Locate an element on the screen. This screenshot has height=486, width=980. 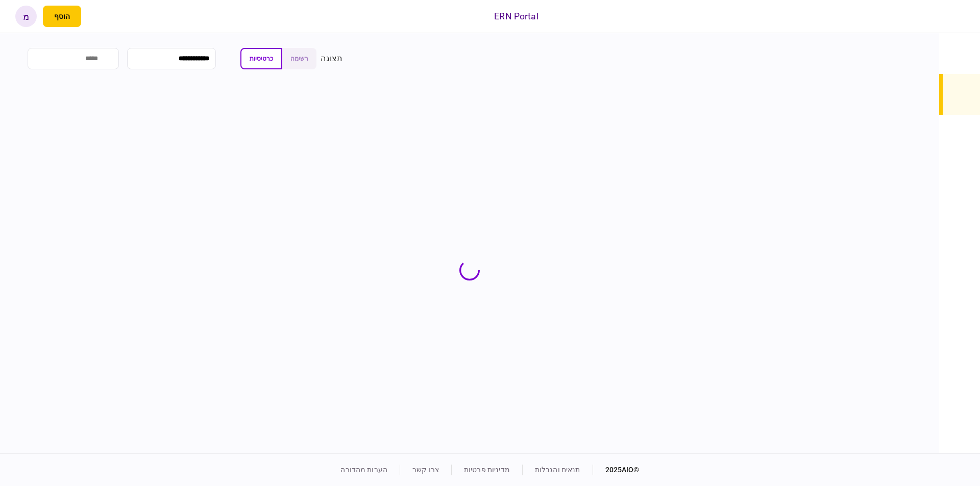
div: מ is located at coordinates (26, 16).